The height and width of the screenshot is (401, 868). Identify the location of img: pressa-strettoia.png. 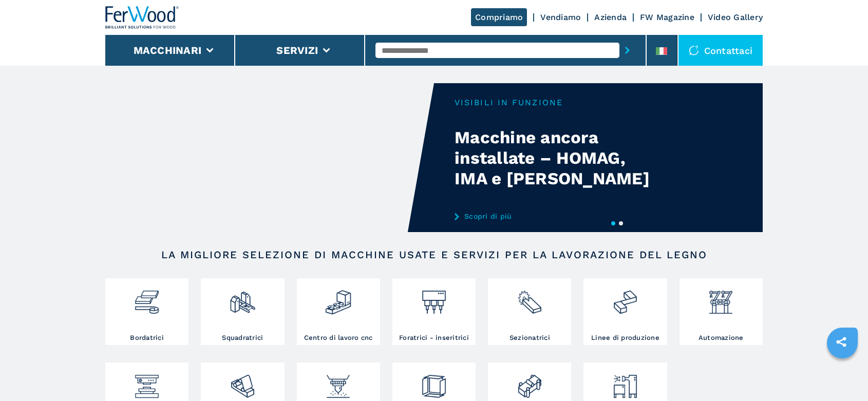
(147, 382).